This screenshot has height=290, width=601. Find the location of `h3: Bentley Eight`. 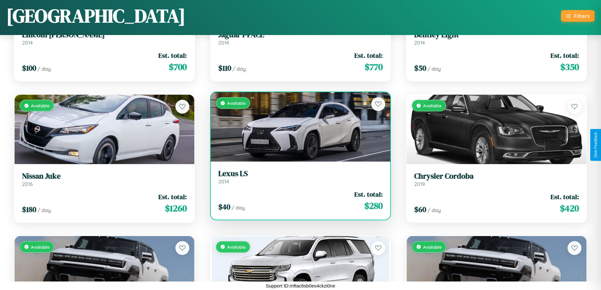

h3: Bentley Eight is located at coordinates (497, 35).